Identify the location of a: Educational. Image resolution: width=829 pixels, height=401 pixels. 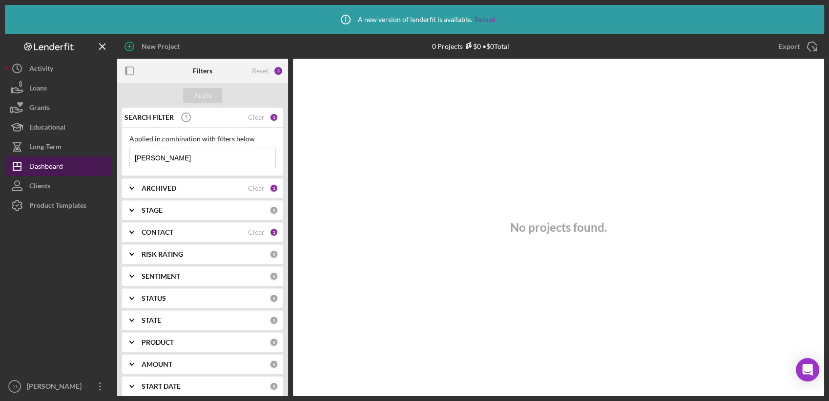
(59, 127).